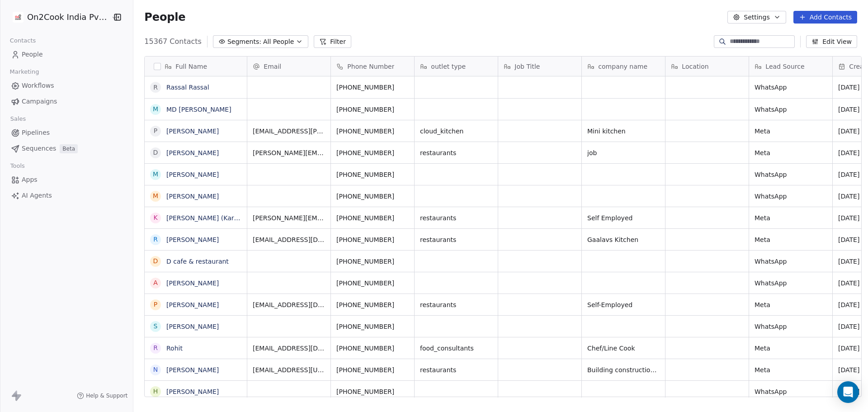 The width and height of the screenshot is (868, 412). What do you see at coordinates (67, 86) in the screenshot?
I see `a: Workflows` at bounding box center [67, 86].